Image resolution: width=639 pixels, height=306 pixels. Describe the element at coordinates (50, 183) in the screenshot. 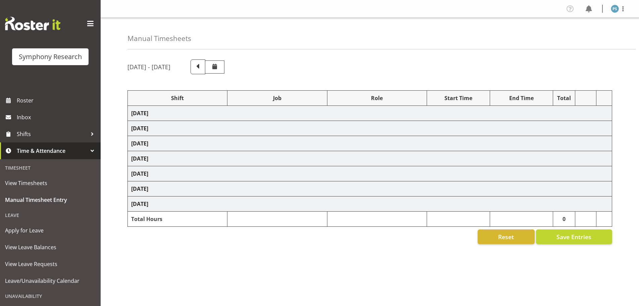

I see `a: View Timesheets` at that location.